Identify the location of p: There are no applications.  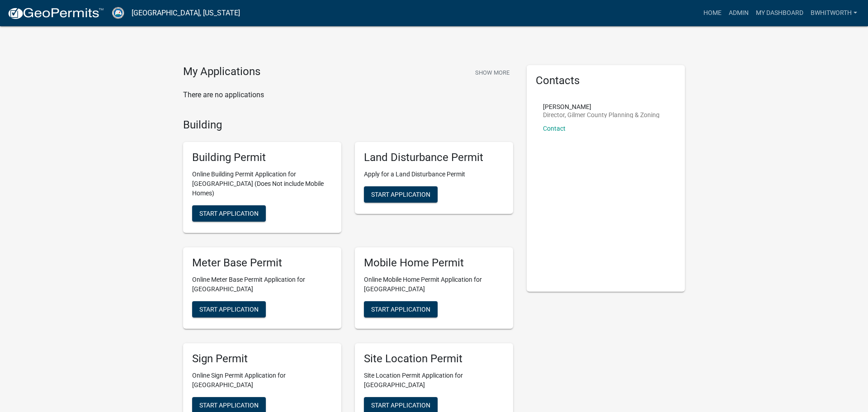
(348, 95).